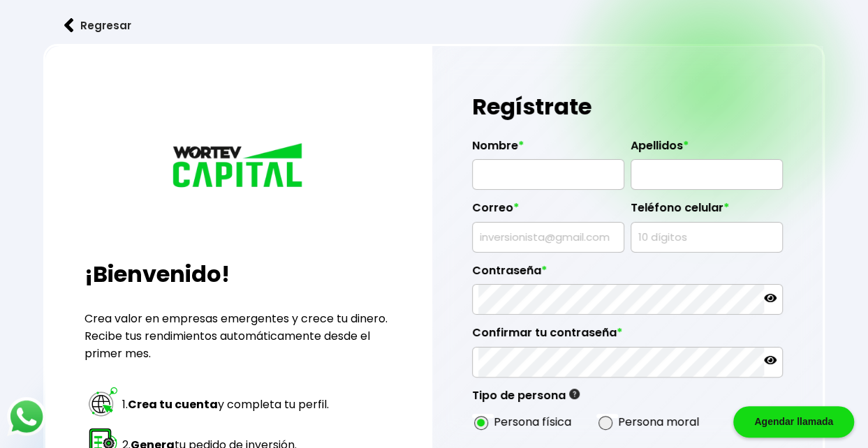  What do you see at coordinates (627, 337) in the screenshot?
I see `label: Confirmar tu contraseña` at bounding box center [627, 337].